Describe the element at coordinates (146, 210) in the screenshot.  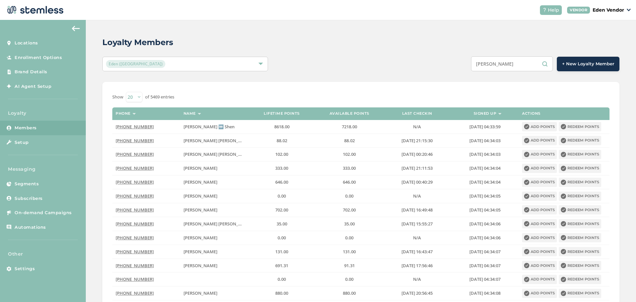
I see `label: (918) 520-3448` at that location.